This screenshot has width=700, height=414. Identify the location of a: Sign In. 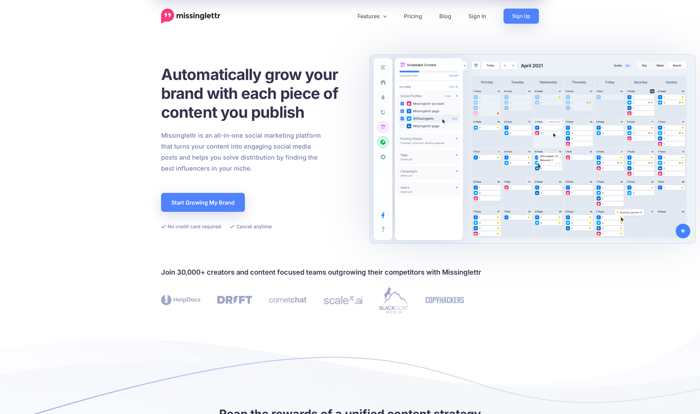
(478, 16).